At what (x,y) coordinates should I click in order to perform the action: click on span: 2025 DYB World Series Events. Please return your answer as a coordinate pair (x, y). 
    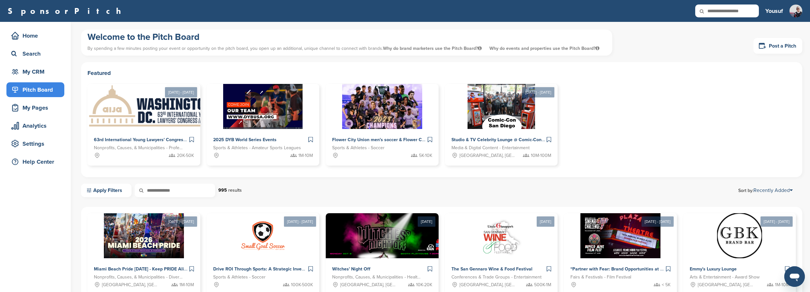
    Looking at the image, I should click on (245, 140).